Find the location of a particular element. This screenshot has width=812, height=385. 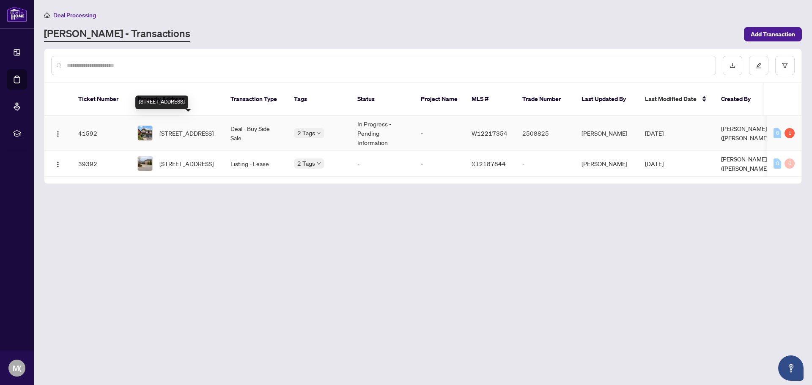

td: In Progress - Pending Information is located at coordinates (382, 133).